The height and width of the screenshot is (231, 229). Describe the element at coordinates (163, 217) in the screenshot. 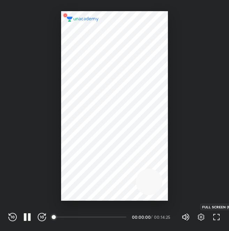

I see `div: 00:14:25` at that location.